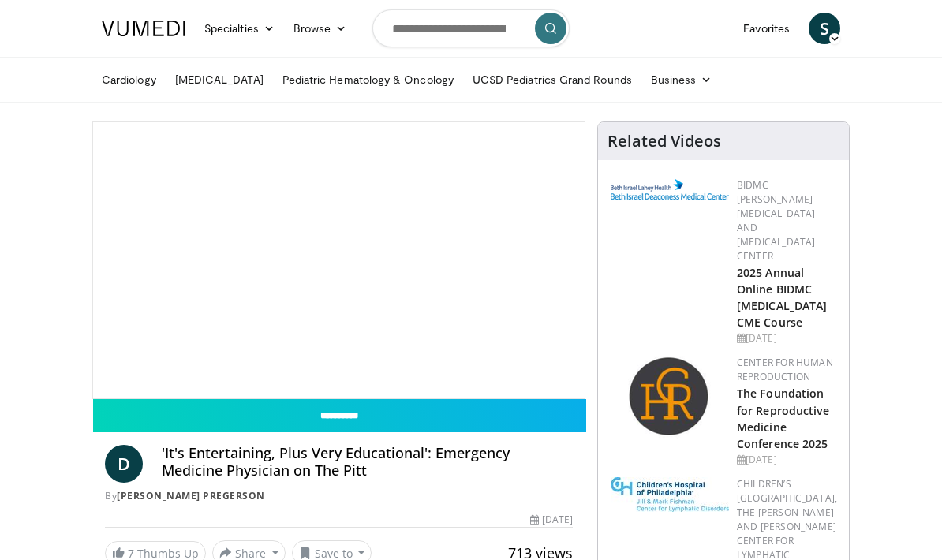 The width and height of the screenshot is (942, 560). What do you see at coordinates (552, 80) in the screenshot?
I see `a: UCSD Pediatrics Grand Rounds` at bounding box center [552, 80].